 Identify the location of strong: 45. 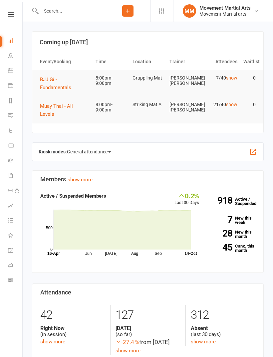
(221, 247).